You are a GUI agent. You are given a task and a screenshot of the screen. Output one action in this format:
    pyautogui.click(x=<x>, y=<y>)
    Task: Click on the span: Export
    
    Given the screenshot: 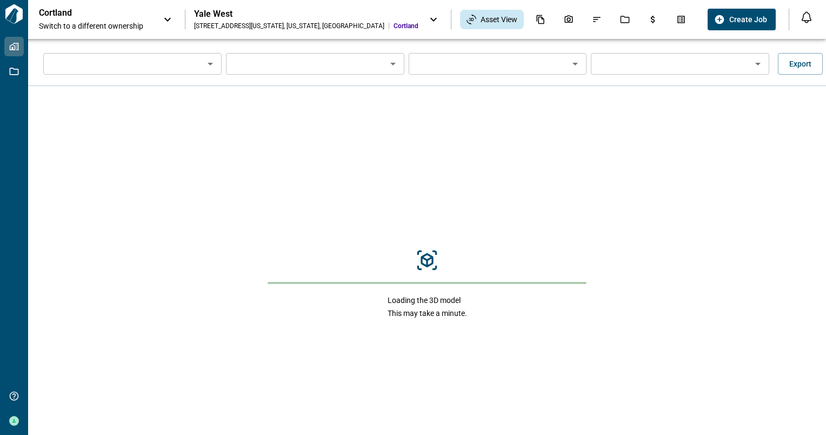 What is the action you would take?
    pyautogui.click(x=800, y=64)
    